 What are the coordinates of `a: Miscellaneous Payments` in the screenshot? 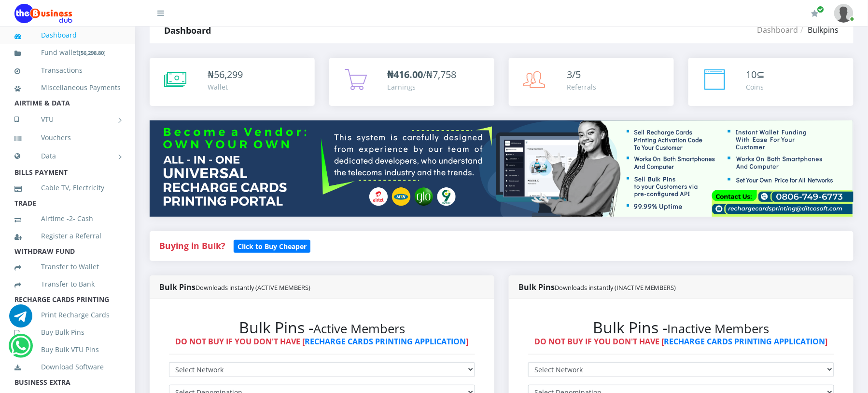 It's located at (68, 88).